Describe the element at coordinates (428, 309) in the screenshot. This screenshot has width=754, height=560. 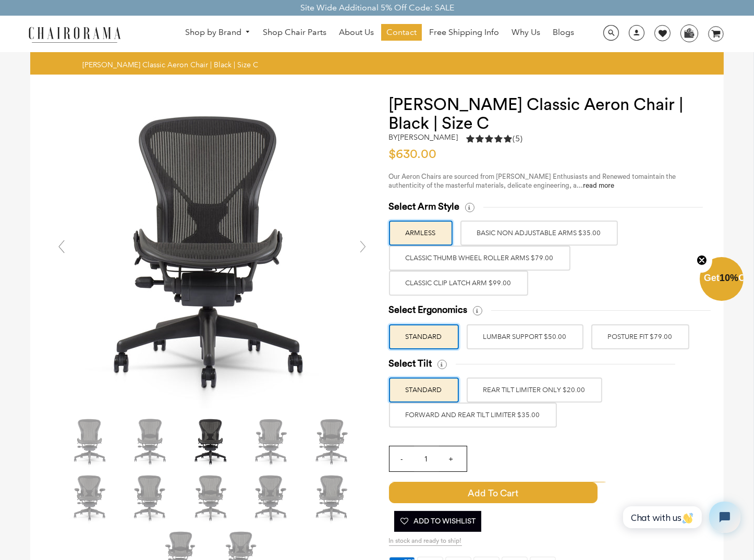
I see `span: Select Ergonomics` at that location.